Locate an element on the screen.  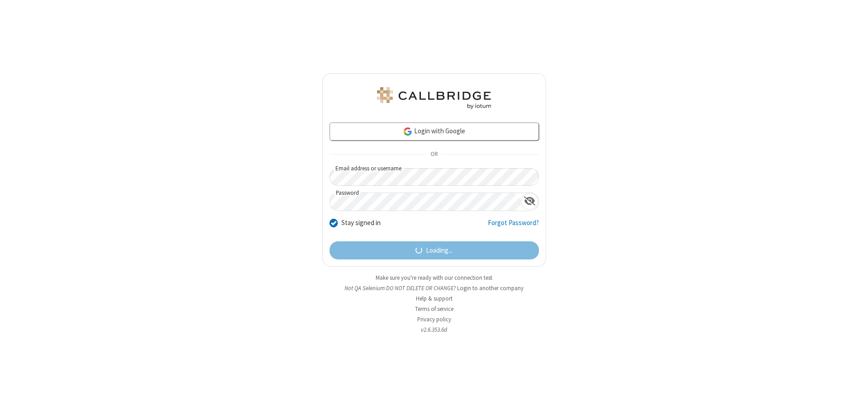
input: Email address or username is located at coordinates (434, 177).